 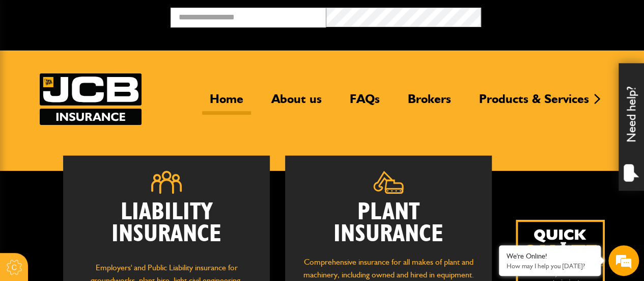 I want to click on a: Products & Services, so click(x=534, y=103).